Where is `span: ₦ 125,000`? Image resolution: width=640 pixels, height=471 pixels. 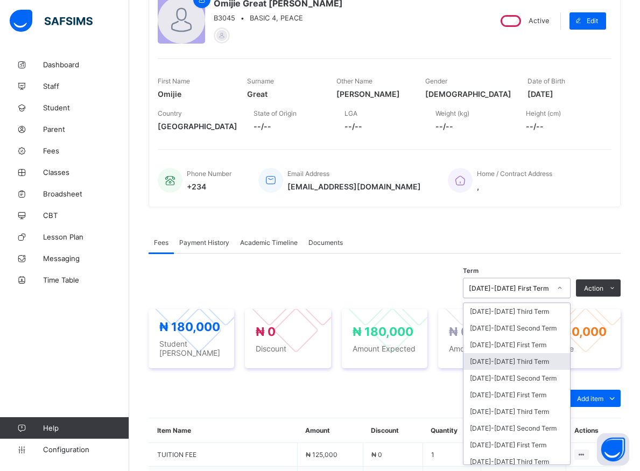 span: ₦ 125,000 is located at coordinates (321, 454).